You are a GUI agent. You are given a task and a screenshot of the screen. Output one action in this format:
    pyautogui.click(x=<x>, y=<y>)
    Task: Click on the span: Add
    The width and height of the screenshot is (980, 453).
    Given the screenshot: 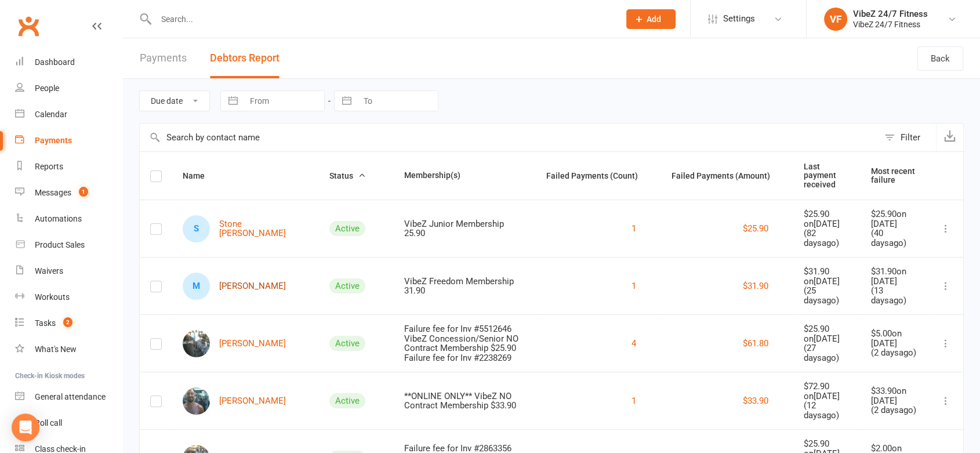 What is the action you would take?
    pyautogui.click(x=653, y=19)
    